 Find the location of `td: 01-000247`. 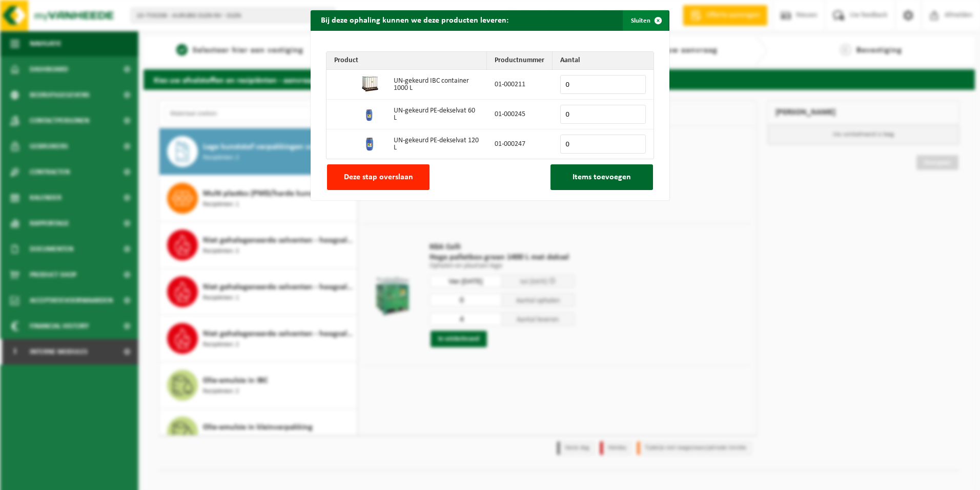

td: 01-000247 is located at coordinates (520, 143).